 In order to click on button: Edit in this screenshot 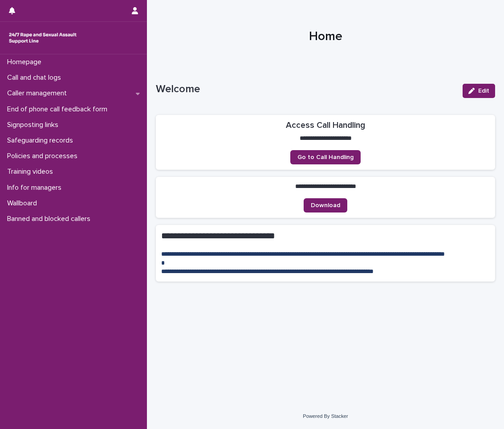, I will do `click(479, 91)`.